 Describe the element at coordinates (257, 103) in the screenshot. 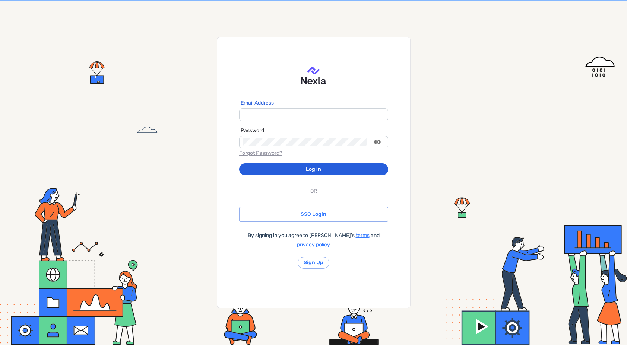

I see `label: Email Address` at that location.